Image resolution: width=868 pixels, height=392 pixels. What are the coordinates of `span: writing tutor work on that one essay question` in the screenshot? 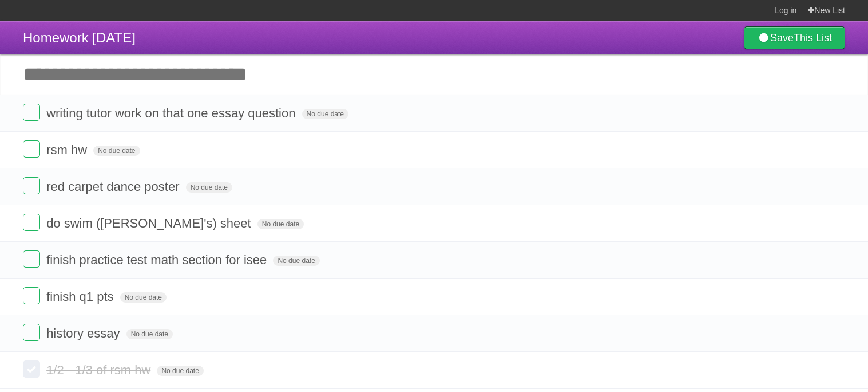 It's located at (173, 112).